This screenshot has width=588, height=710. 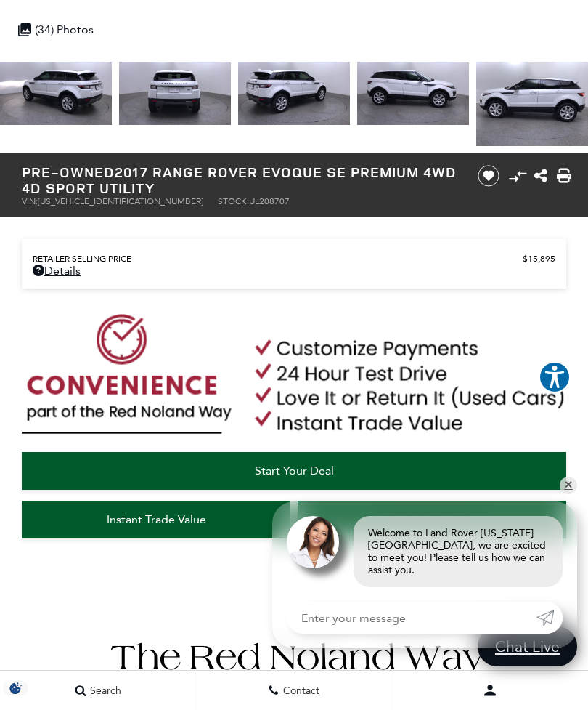 What do you see at coordinates (156, 519) in the screenshot?
I see `span: Instant Trade Value` at bounding box center [156, 519].